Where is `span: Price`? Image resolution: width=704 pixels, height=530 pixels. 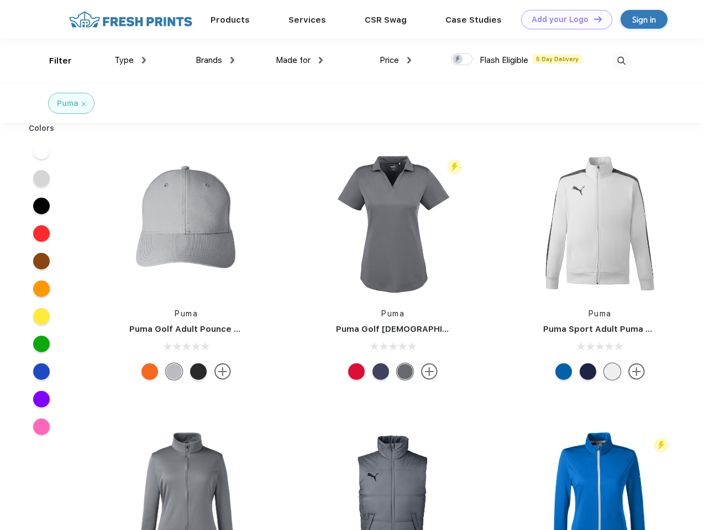 span: Price is located at coordinates (389, 60).